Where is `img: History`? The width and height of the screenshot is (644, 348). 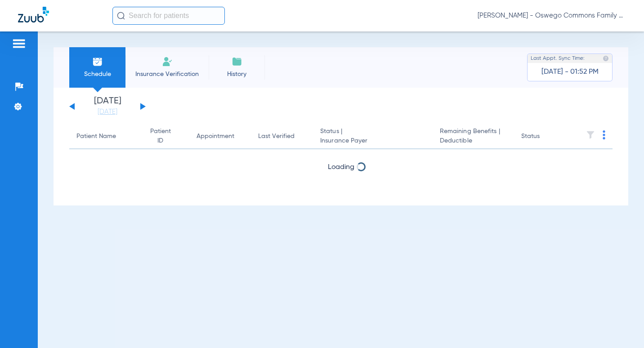
img: History is located at coordinates (237, 62).